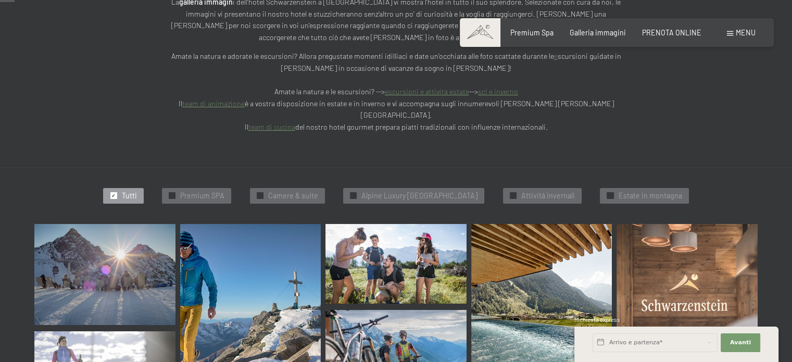 This screenshot has width=792, height=362. Describe the element at coordinates (740, 342) in the screenshot. I see `span: Avanti` at that location.